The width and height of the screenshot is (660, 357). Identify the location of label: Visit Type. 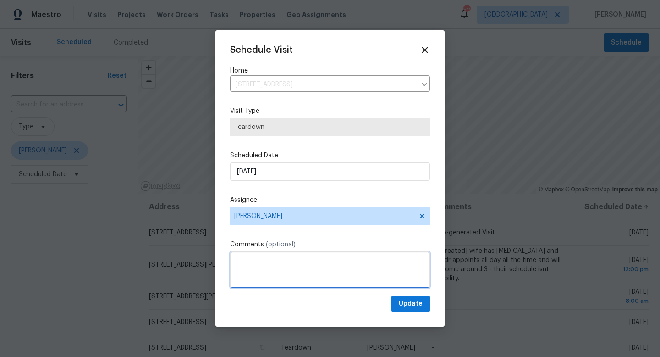
(330, 111).